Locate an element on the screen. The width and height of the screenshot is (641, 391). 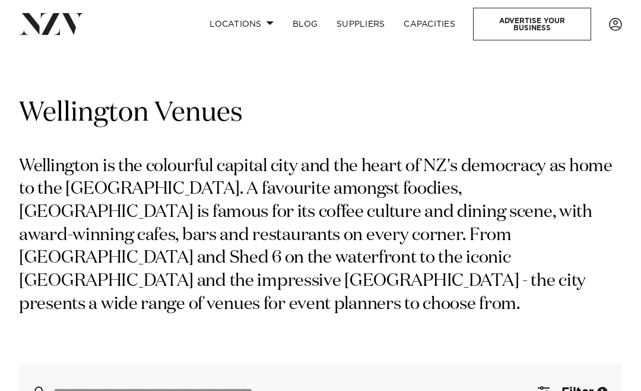
h1: Wellington Venues is located at coordinates (321, 113).